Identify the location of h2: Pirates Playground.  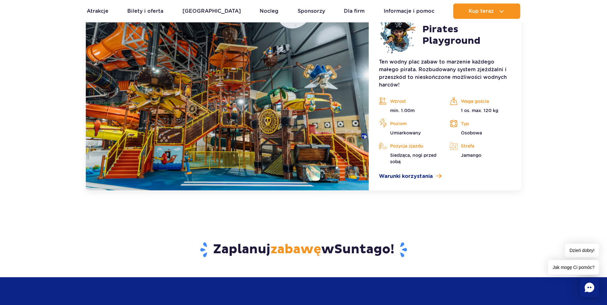
(467, 35).